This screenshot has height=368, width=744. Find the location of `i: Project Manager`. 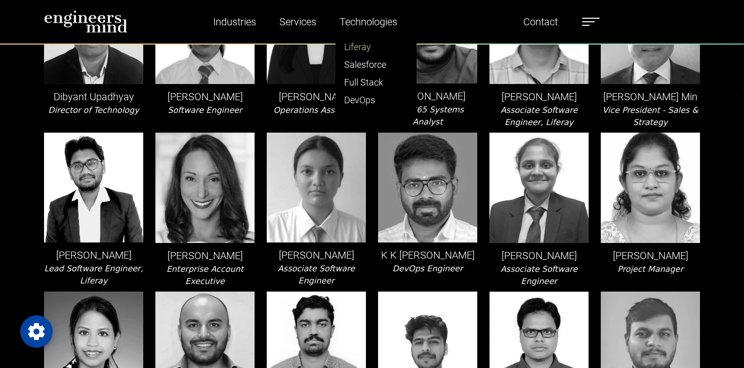

i: Project Manager is located at coordinates (650, 269).